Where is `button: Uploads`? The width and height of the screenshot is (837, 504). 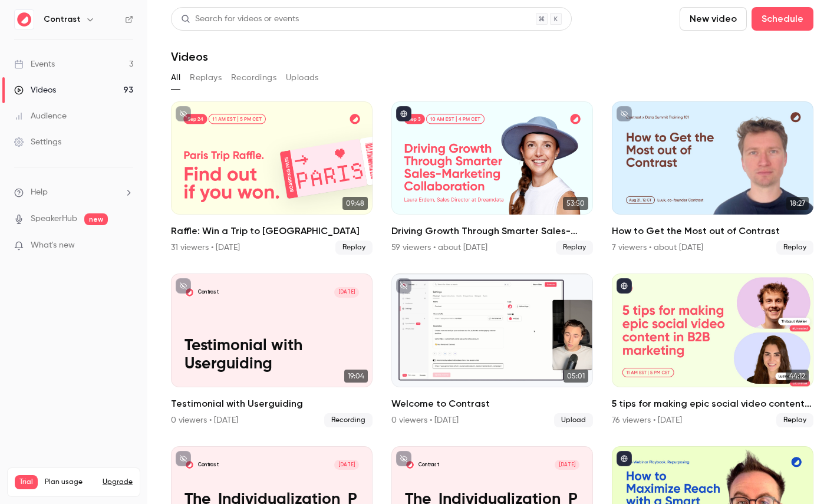 button: Uploads is located at coordinates (302, 78).